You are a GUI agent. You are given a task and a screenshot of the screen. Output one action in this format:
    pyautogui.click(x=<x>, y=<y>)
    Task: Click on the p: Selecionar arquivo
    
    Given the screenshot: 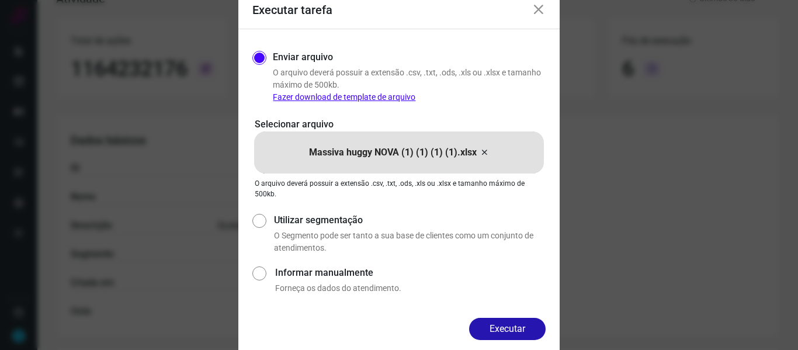 What is the action you would take?
    pyautogui.click(x=399, y=124)
    